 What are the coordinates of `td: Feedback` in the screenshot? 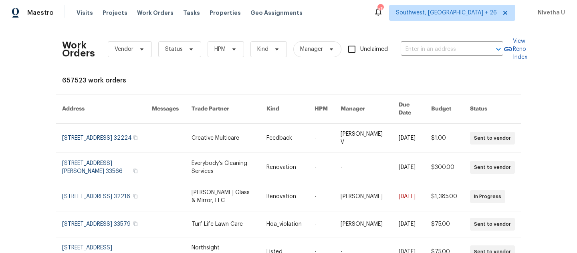 It's located at (284, 138).